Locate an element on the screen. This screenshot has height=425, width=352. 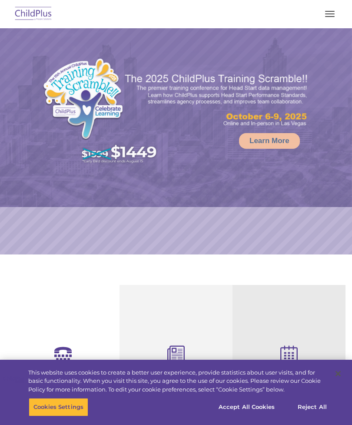
button: Cookies Settings is located at coordinates (58, 407).